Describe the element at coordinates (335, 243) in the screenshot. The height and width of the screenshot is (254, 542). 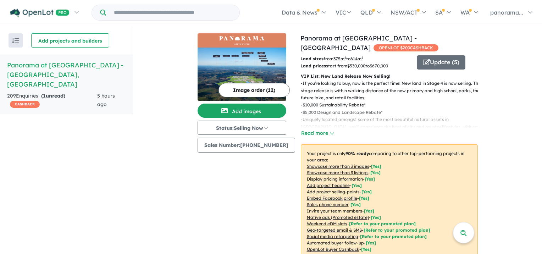
I see `u: Automated buyer follow-up` at that location.